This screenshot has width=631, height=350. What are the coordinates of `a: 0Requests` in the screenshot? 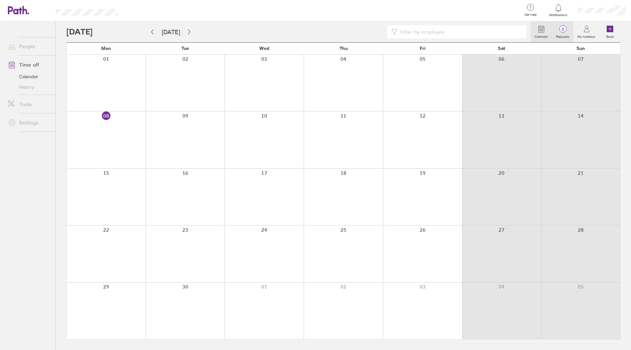 It's located at (562, 32).